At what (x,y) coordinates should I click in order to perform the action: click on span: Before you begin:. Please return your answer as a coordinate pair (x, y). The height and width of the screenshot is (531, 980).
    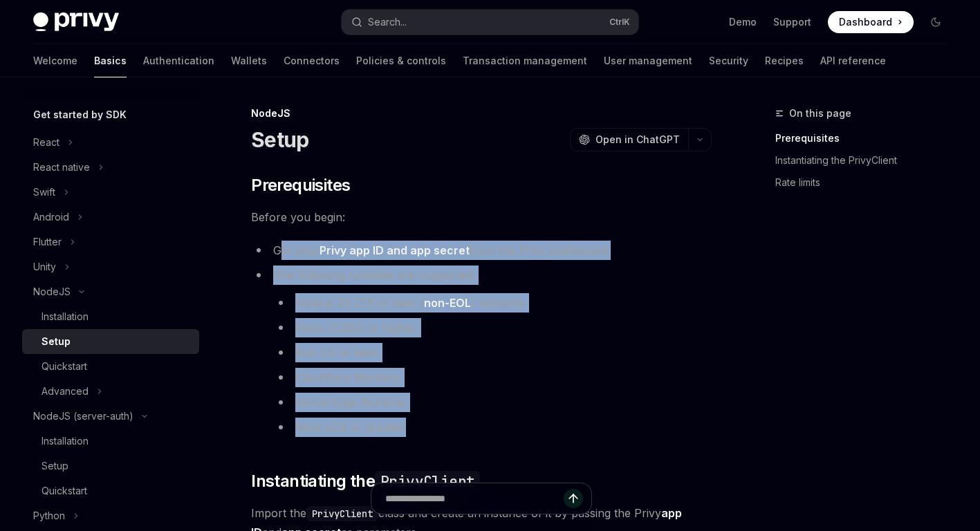
    Looking at the image, I should click on (481, 217).